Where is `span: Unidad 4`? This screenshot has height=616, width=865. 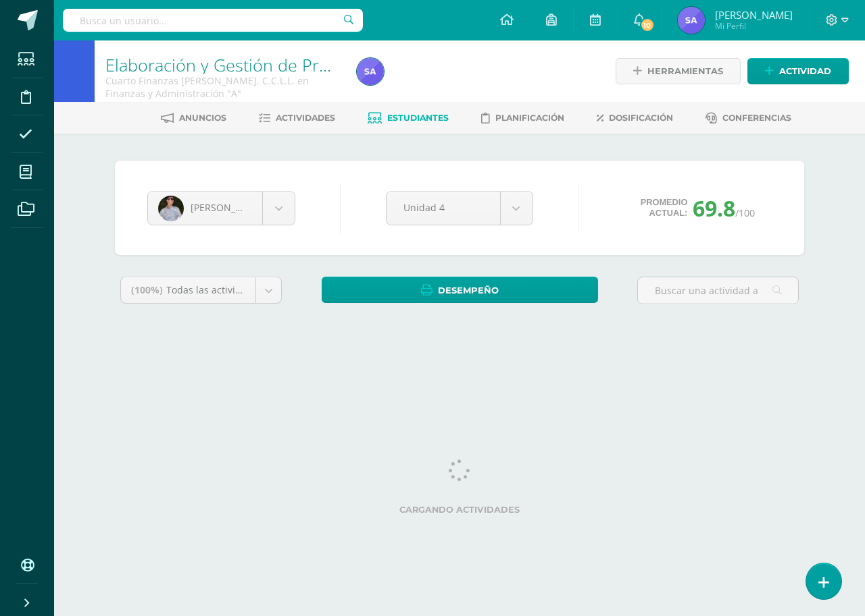
span: Unidad 4 is located at coordinates (443, 208).